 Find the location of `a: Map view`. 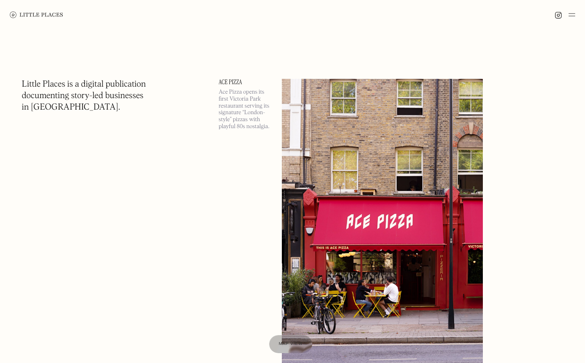

a: Map view is located at coordinates (291, 344).